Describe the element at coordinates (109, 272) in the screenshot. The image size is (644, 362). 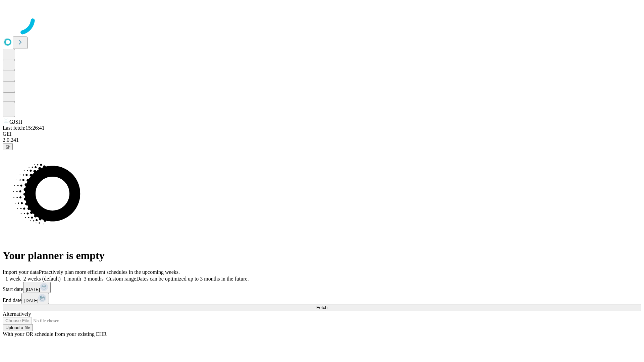
I see `span: Proactively plan more efficient schedules in the upcoming weeks.` at that location.